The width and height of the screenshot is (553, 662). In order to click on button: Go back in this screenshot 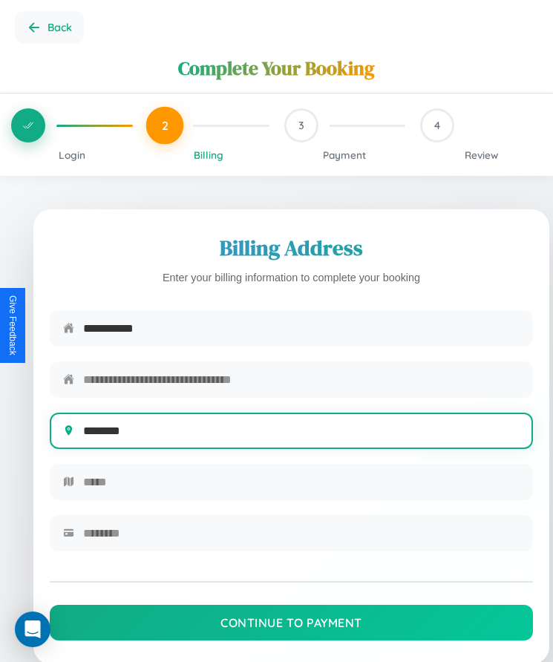, I will do `click(49, 27)`.